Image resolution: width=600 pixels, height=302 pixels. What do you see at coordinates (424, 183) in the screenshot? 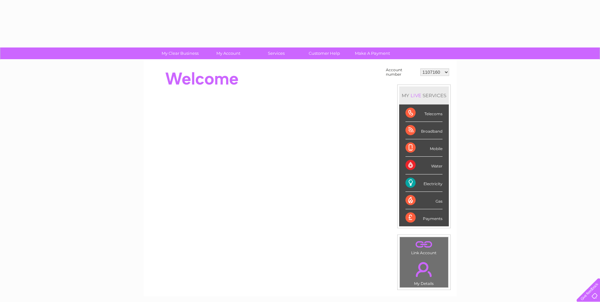
I see `div: Electricity` at bounding box center [424, 183].